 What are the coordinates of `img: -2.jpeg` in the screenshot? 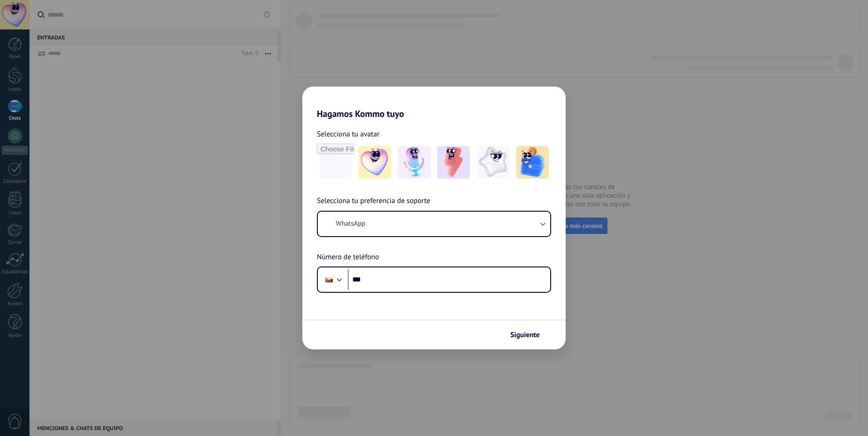 It's located at (414, 162).